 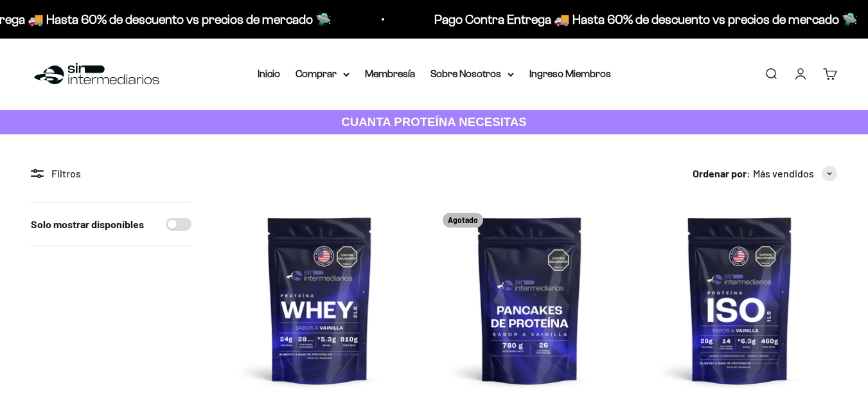 What do you see at coordinates (472, 74) in the screenshot?
I see `summary: Sobre Nosotros` at bounding box center [472, 74].